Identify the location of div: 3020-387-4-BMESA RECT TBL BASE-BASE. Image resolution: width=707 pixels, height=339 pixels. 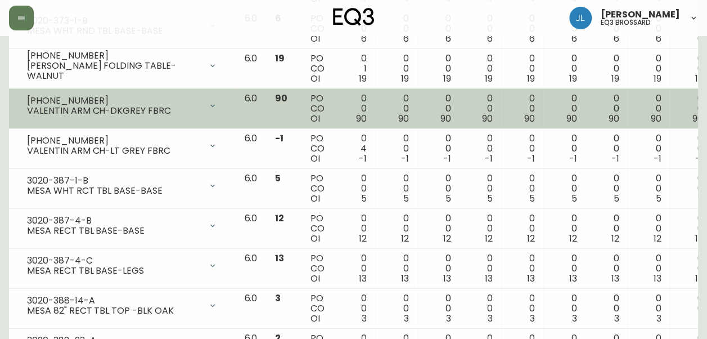
(122, 226).